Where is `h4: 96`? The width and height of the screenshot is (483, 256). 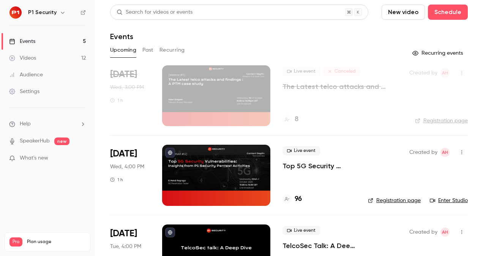
h4: 96 is located at coordinates (298, 199).